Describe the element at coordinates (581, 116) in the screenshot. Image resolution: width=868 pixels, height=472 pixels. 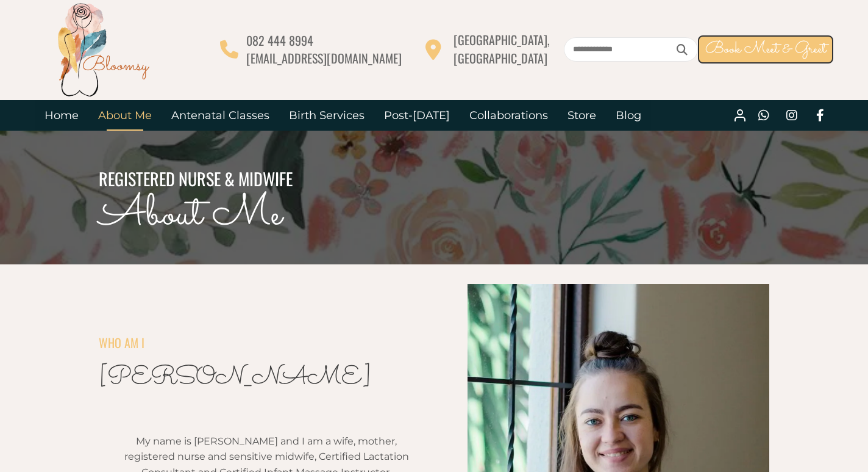
I see `a: Store` at that location.